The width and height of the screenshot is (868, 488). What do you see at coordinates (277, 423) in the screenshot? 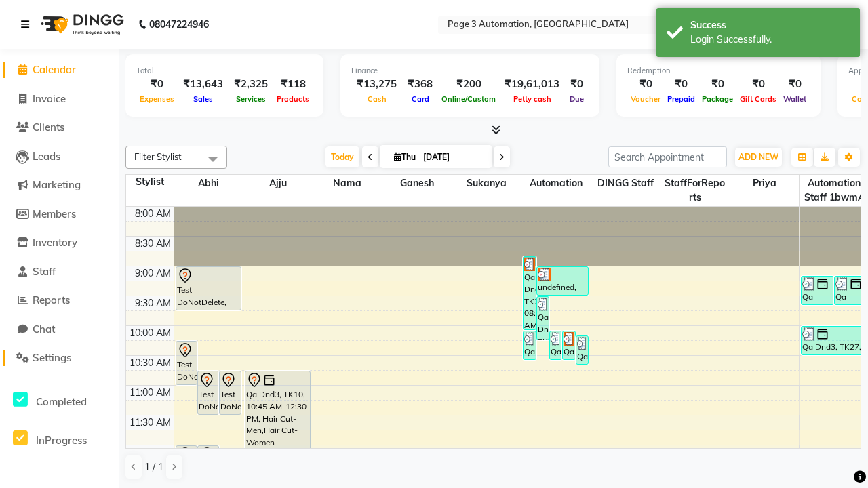
I see `div: Qa Dnd3, TK10, 10:45 AM-12:30 PM, Hair Cut-Men,Hair Cut-Women` at bounding box center [277, 423].